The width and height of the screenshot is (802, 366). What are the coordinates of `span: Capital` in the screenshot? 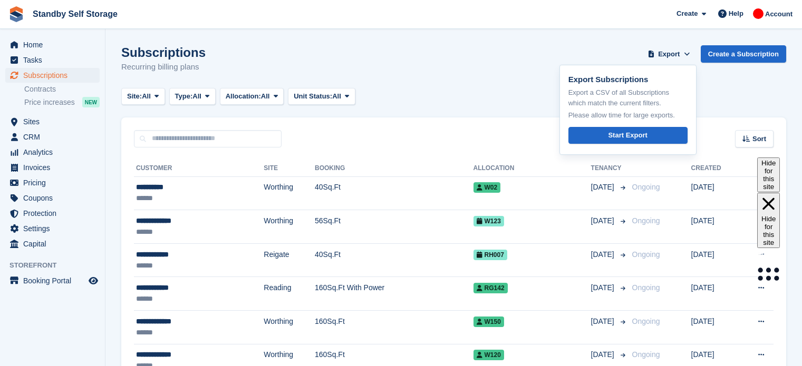 It's located at (55, 244).